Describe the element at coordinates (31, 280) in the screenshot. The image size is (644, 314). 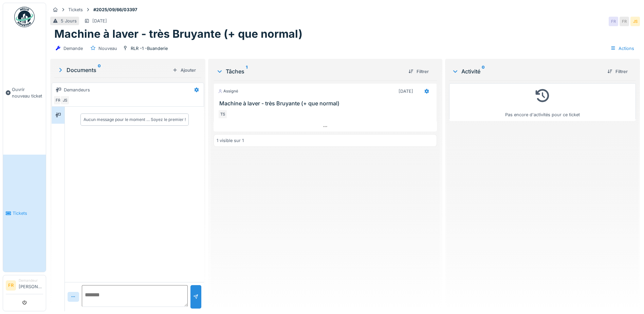
I see `div: Demandeur` at that location.